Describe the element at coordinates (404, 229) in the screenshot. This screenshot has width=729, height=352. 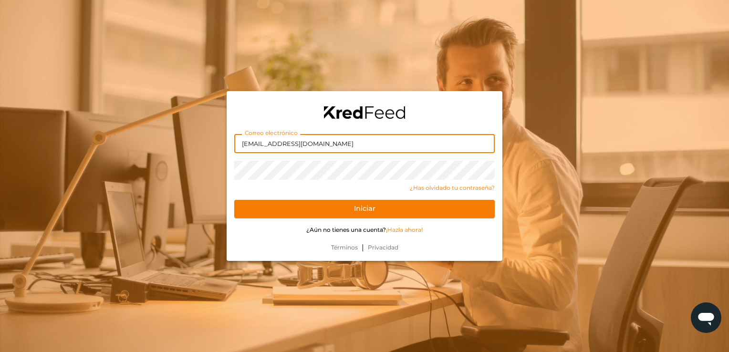
I see `a: ¡Hazla ahora!` at that location.